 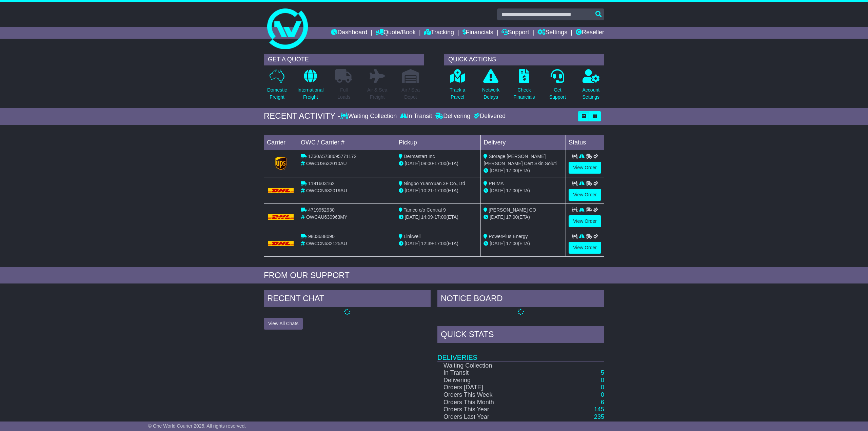 What do you see at coordinates (302, 116) in the screenshot?
I see `div: RECENT ACTIVITY -` at bounding box center [302, 116].